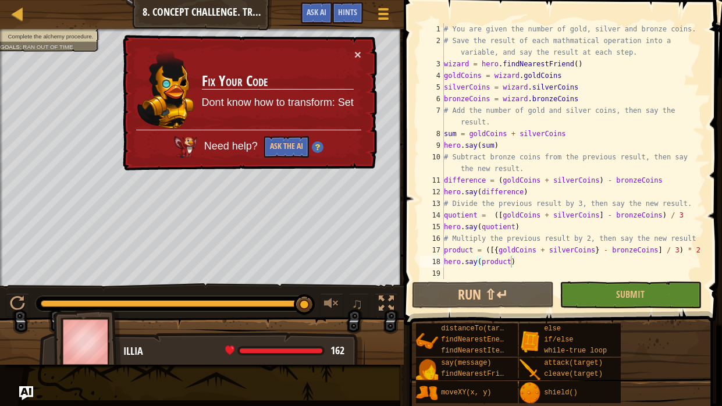 Image resolution: width=722 pixels, height=406 pixels. What do you see at coordinates (318, 147) in the screenshot?
I see `img: Hint` at bounding box center [318, 147].